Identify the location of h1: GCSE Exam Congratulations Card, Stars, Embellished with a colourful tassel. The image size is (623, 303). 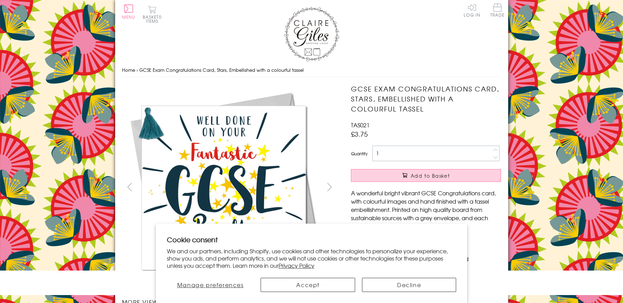
(426, 99).